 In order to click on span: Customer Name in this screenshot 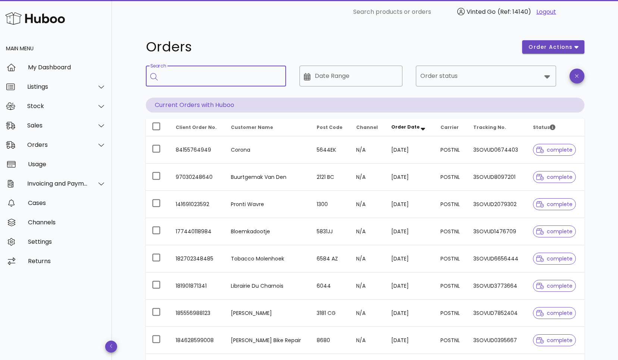, I will do `click(252, 127)`.